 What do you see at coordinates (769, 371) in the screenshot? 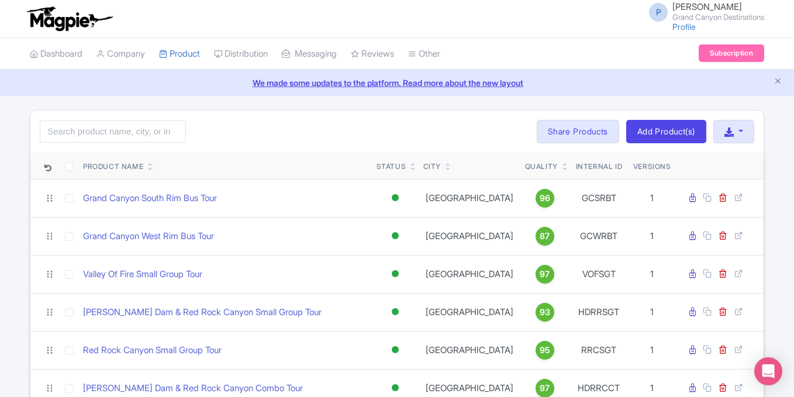
I see `div: Open Intercom Messenger` at bounding box center [769, 371].